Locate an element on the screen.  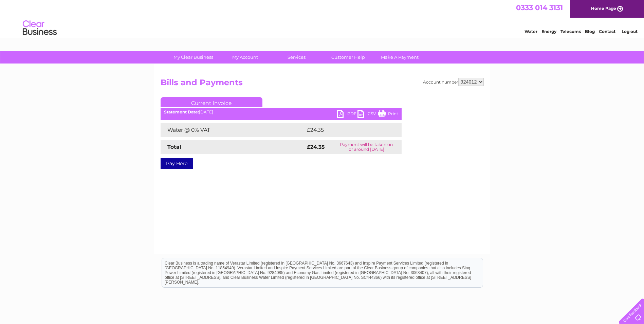
a: Print is located at coordinates (388, 114).